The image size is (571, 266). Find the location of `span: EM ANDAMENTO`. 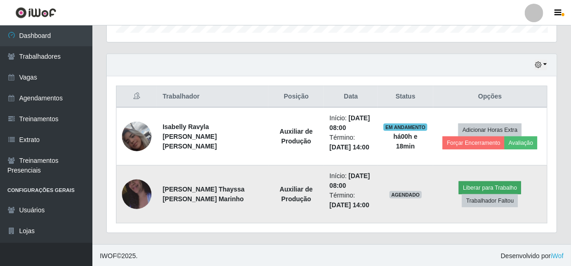

span: EM ANDAMENTO is located at coordinates (405, 127).